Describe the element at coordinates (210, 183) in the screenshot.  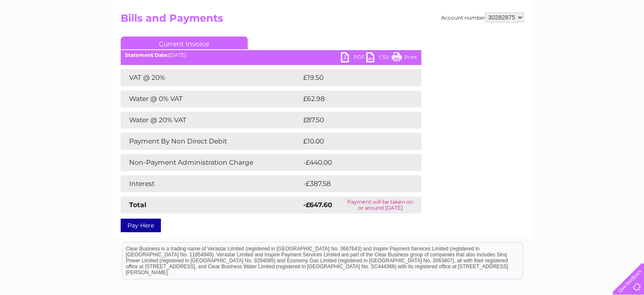
I see `td: Interest` at that location.